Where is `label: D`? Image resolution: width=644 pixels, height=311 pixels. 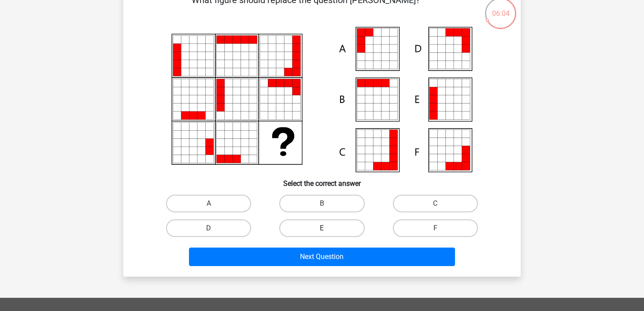 label: D is located at coordinates (208, 229).